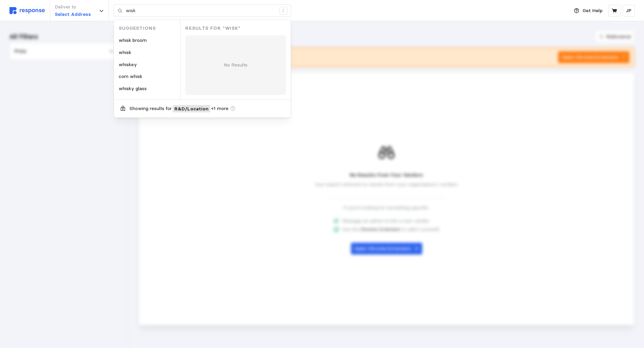 This screenshot has height=348, width=644. Describe the element at coordinates (133, 89) in the screenshot. I see `span: whisky glass` at that location.